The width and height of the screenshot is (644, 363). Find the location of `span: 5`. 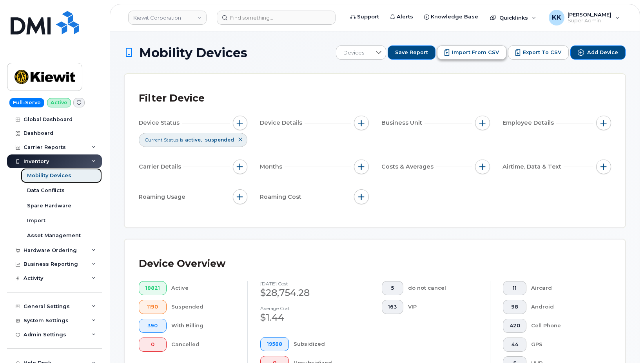

span: 5 is located at coordinates (392, 288).